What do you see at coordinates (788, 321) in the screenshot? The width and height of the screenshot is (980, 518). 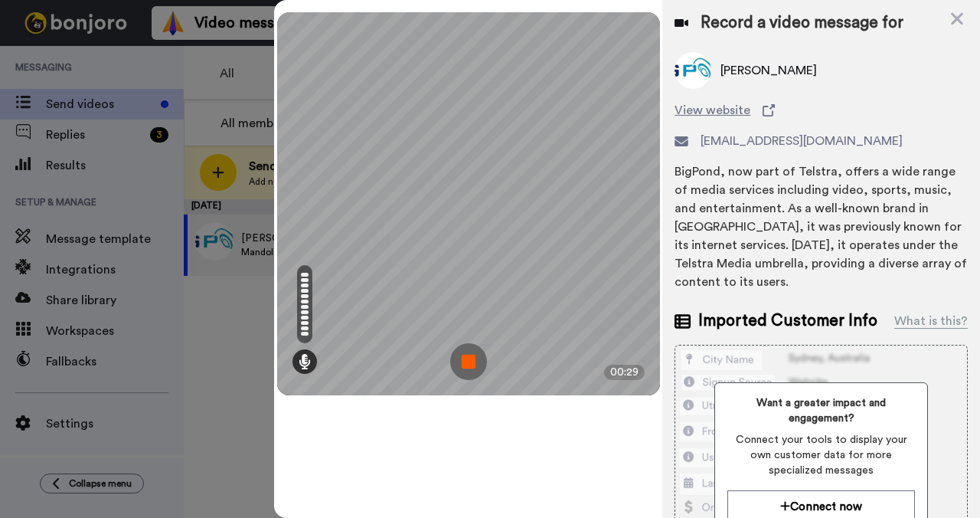 I see `span: Imported Customer Info` at bounding box center [788, 321].